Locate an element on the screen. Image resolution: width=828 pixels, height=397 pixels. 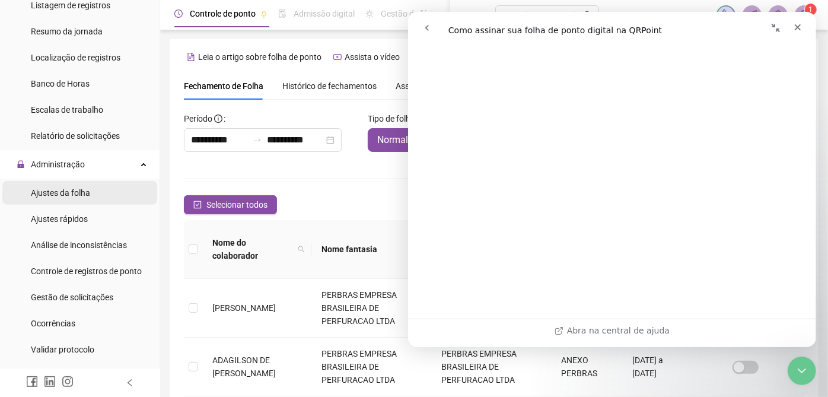
button: Selecionar todos is located at coordinates (230, 205).